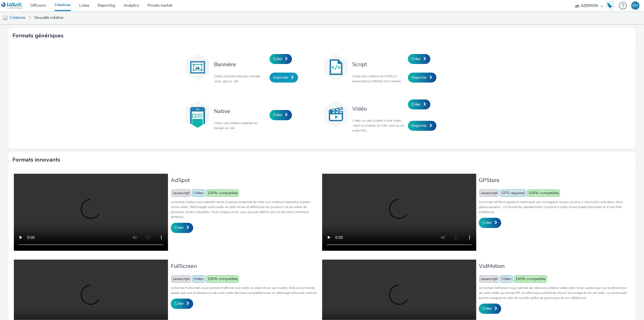  Describe the element at coordinates (36, 160) in the screenshot. I see `h3: Formats innovants` at that location.